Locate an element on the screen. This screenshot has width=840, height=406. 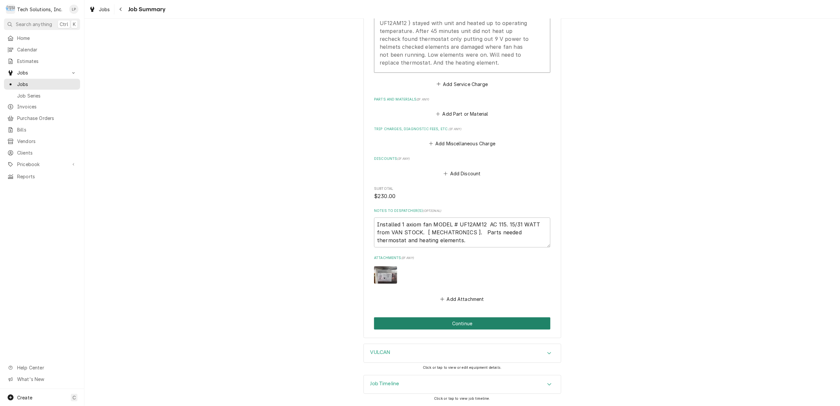
label: Notes to Dispatcher(s) is located at coordinates (462, 211).